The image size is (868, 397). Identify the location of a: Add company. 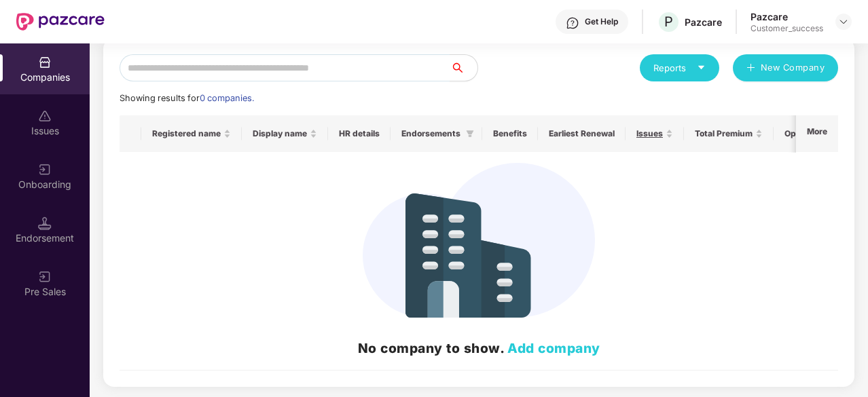
(553, 348).